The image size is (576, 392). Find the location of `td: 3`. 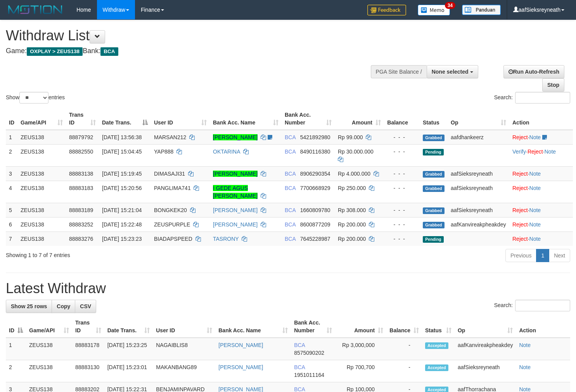

td: 3 is located at coordinates (12, 174).